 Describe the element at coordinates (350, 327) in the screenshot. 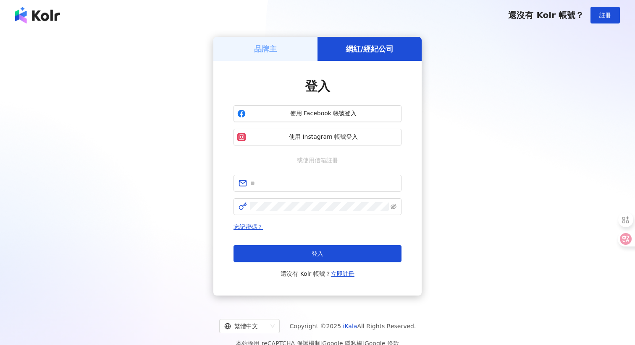

I see `a: iKala` at that location.